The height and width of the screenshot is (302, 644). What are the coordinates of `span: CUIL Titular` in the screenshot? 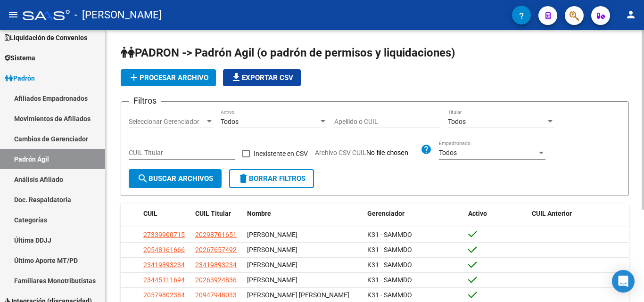 It's located at (213, 213).